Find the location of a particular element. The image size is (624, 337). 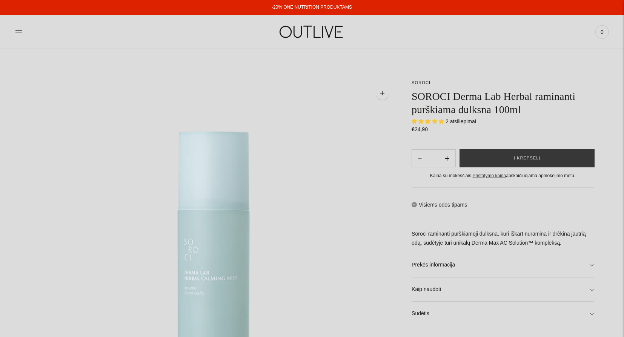

a: SOROCI is located at coordinates (421, 83).